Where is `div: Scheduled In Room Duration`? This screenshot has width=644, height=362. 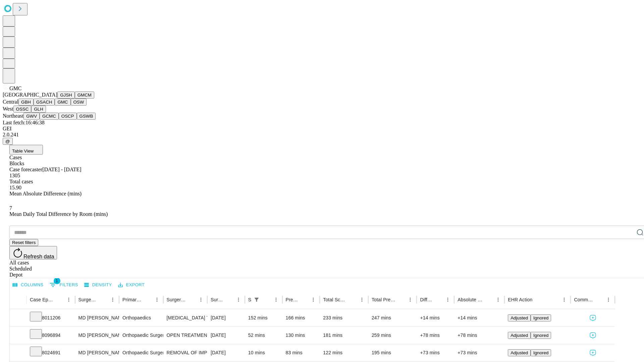 div: Scheduled In Room Duration is located at coordinates (249, 300).